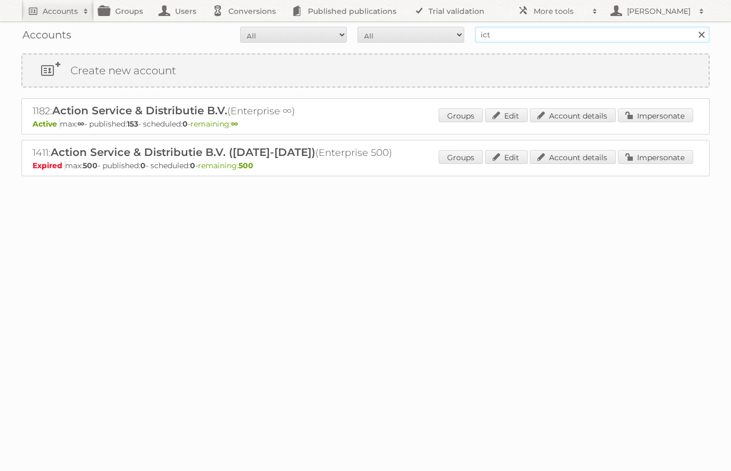 The height and width of the screenshot is (471, 731). Describe the element at coordinates (140, 110) in the screenshot. I see `span: Action Service & Distributie B.V.` at that location.